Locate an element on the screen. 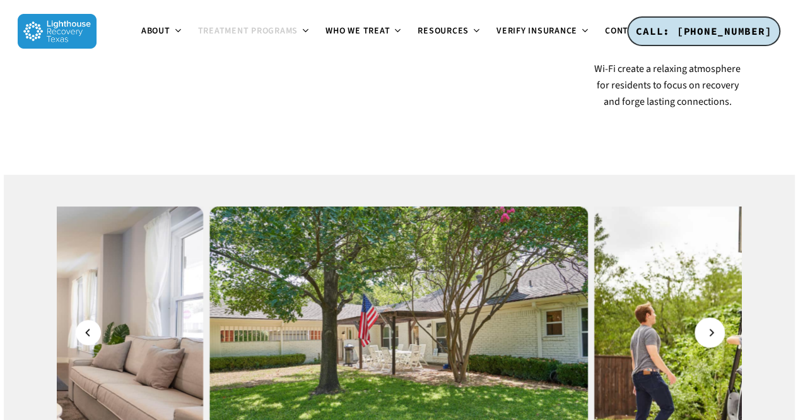 The image size is (798, 420). span: About is located at coordinates (156, 31).